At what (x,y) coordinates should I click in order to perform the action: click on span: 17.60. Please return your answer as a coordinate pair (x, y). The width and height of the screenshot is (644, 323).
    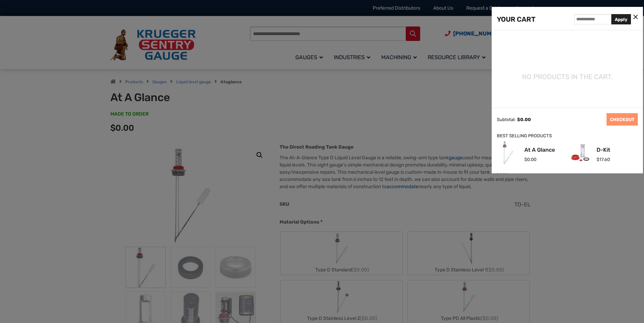
    Looking at the image, I should click on (603, 159).